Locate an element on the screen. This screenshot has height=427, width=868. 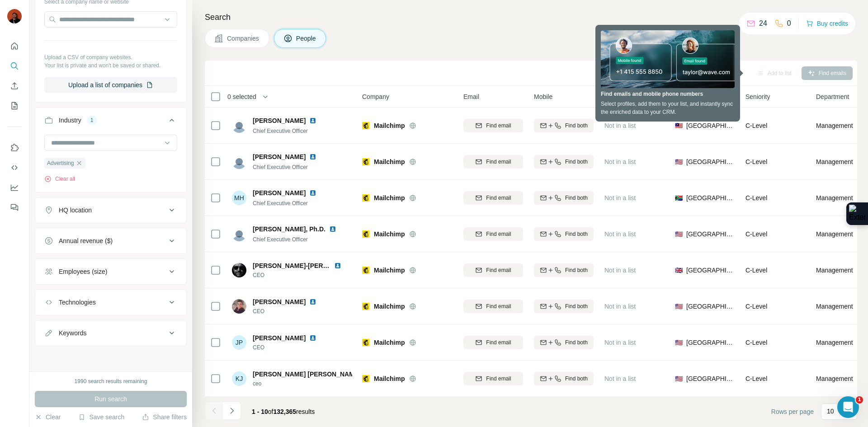
span: Department is located at coordinates (832, 97).